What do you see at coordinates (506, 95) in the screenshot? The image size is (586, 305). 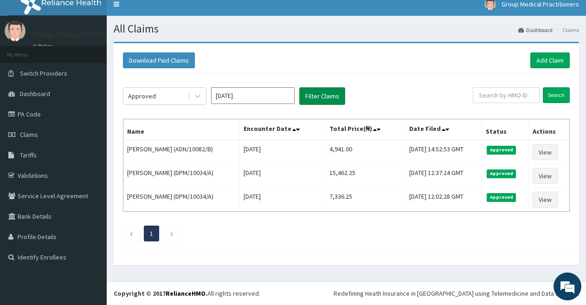 I see `input: Search by HMO ID` at bounding box center [506, 95].